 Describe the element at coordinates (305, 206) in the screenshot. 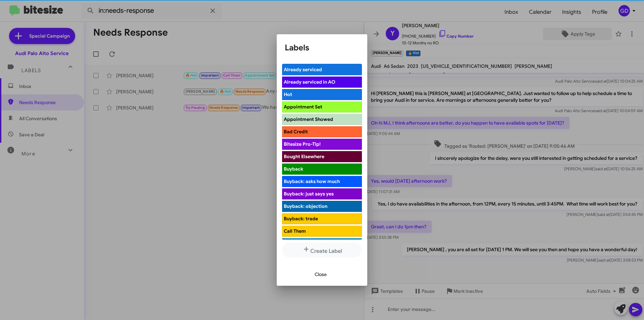

I see `span: Buyback: objection` at that location.